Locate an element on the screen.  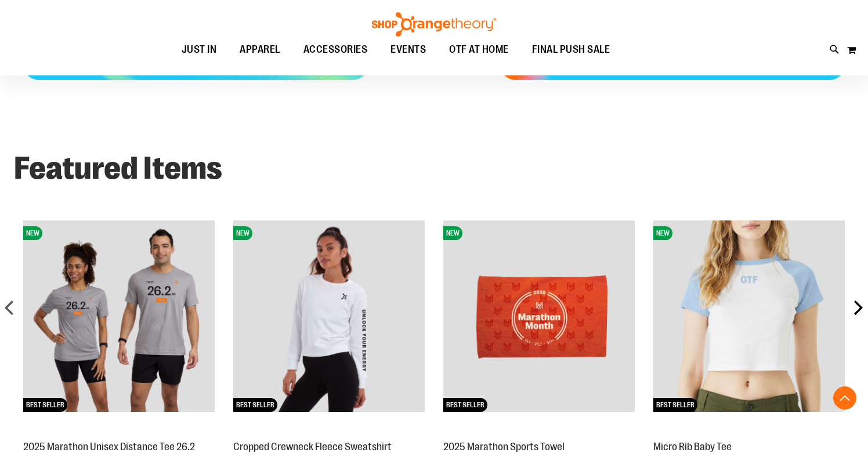
a: Micro Rib Baby Tee is located at coordinates (692, 446).